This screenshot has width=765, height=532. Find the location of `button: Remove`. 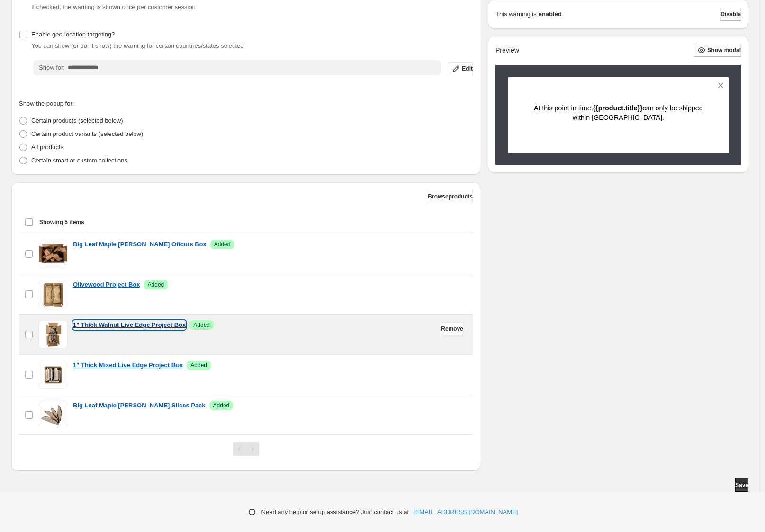

button: Remove is located at coordinates (452, 329).